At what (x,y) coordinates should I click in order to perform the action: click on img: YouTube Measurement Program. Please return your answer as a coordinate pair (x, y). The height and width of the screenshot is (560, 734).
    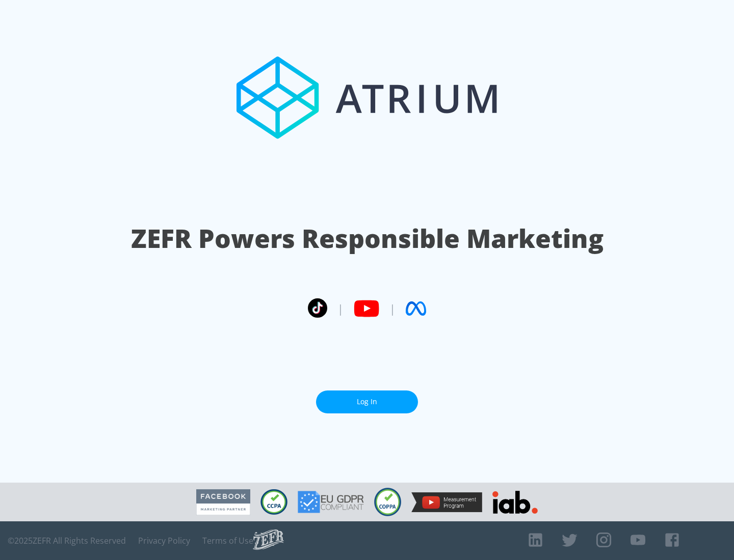
    Looking at the image, I should click on (446, 502).